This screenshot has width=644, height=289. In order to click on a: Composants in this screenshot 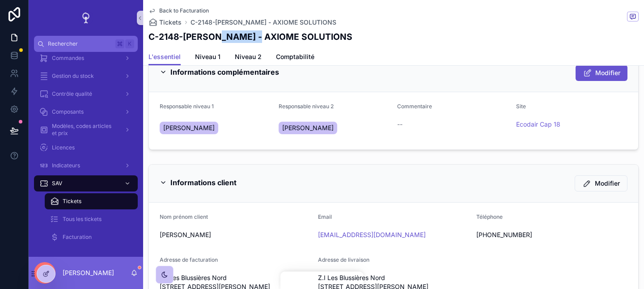, I will do `click(86, 112)`.